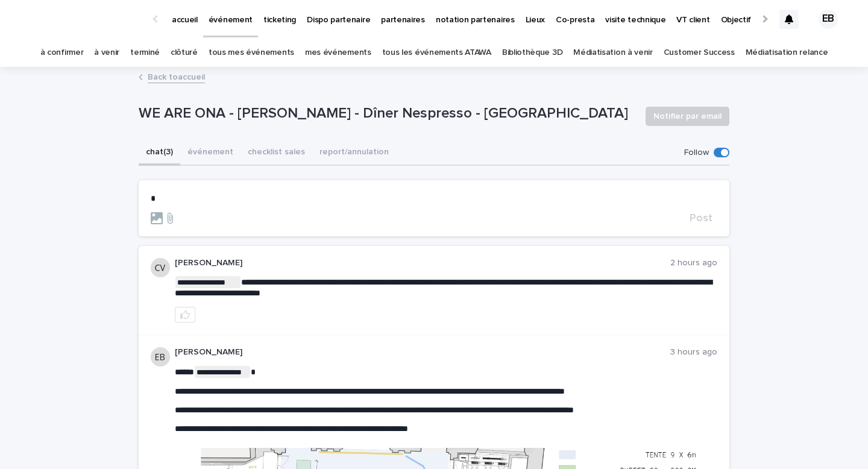 This screenshot has height=469, width=868. Describe the element at coordinates (159, 153) in the screenshot. I see `button: chat (3)` at that location.